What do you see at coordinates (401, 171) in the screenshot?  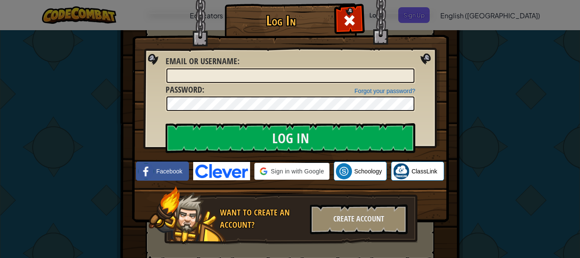 I see `img: classlink-logo-small.png` at bounding box center [401, 171].